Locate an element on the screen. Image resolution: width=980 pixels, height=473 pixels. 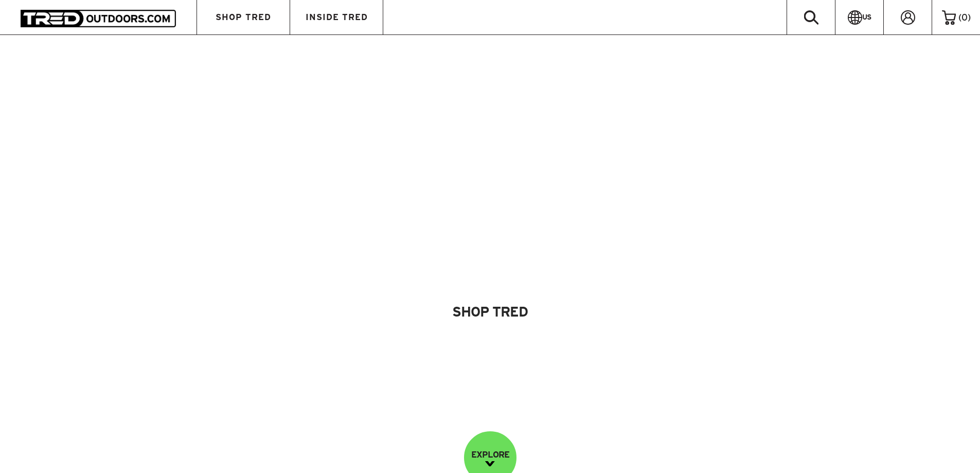
a: Shop Tred is located at coordinates (490, 311).